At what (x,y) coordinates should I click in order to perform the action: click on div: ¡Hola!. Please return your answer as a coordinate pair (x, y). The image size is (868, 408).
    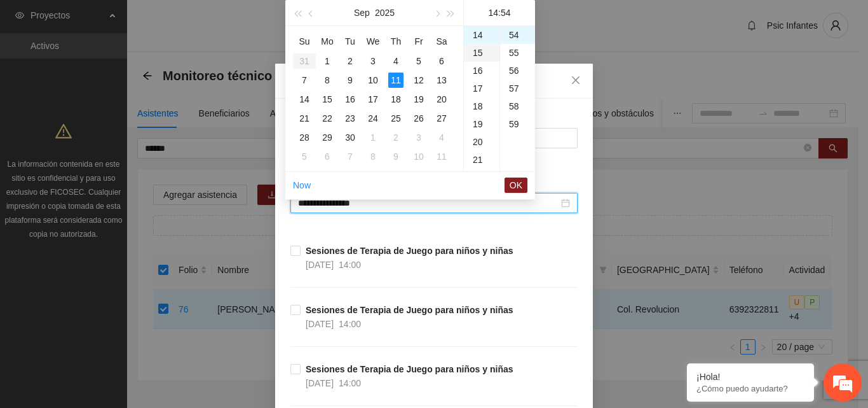
    Looking at the image, I should click on (751, 377).